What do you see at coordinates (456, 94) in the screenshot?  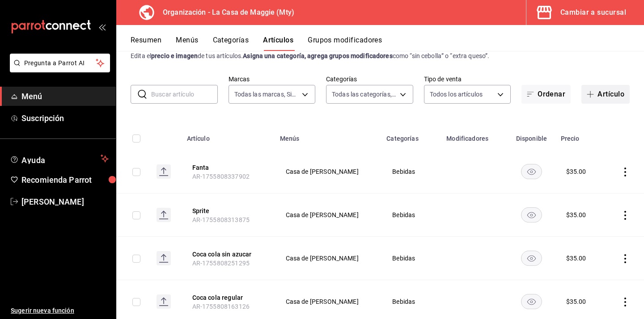 I see `span: Todos los artículos` at bounding box center [456, 94].